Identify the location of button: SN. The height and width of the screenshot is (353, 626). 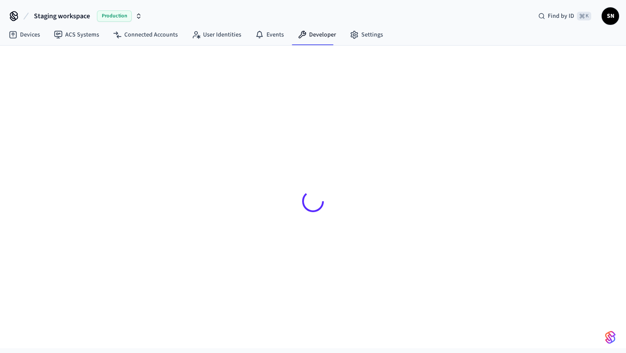
(610, 16).